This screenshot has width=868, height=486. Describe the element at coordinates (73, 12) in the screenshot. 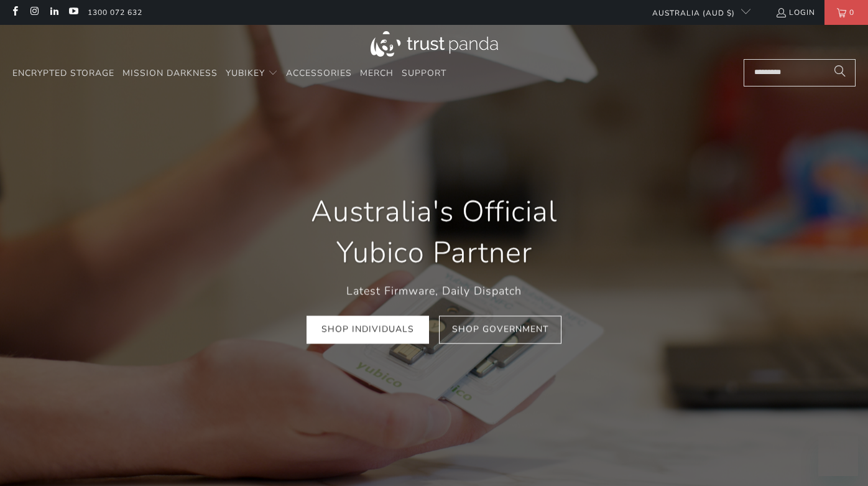

I see `a: Trust Panda Australia on YouTube` at that location.